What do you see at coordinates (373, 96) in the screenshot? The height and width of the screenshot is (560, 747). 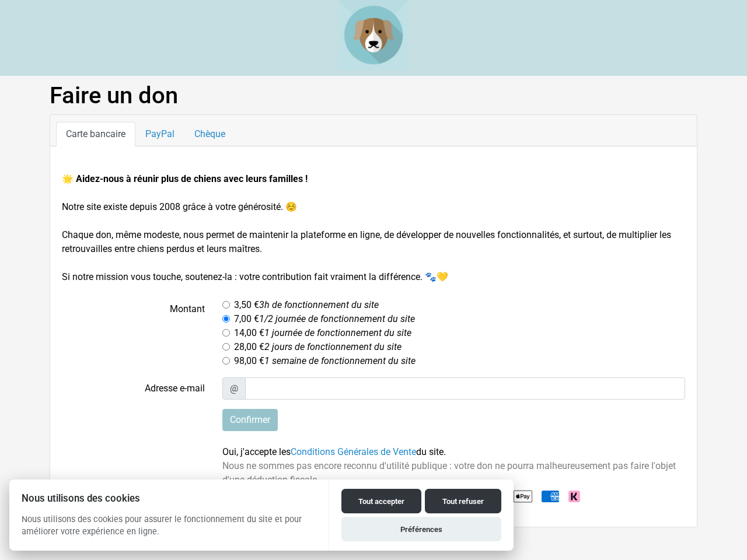 I see `h1: Faire un don` at bounding box center [373, 96].